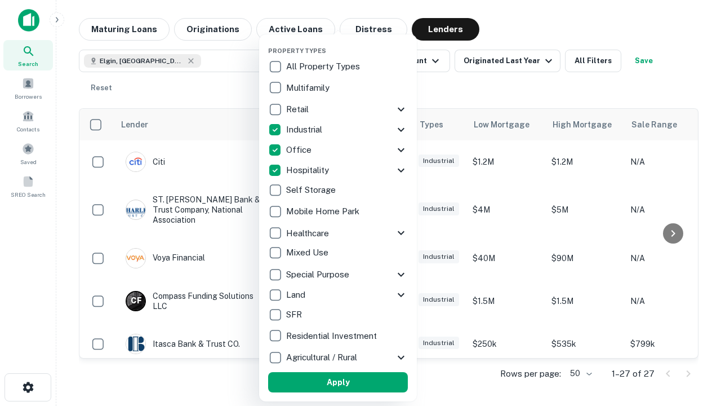  Describe the element at coordinates (305, 130) in the screenshot. I see `p: Industrial` at that location.